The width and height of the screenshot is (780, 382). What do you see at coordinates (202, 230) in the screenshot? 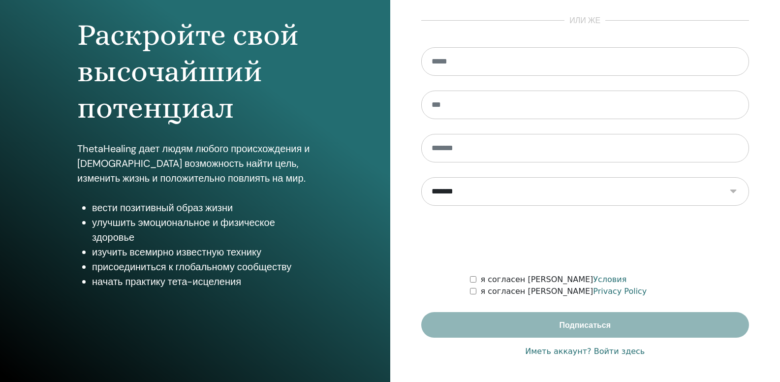
I see `li: улучшить эмоциональное и физическое здоровье` at bounding box center [202, 230].